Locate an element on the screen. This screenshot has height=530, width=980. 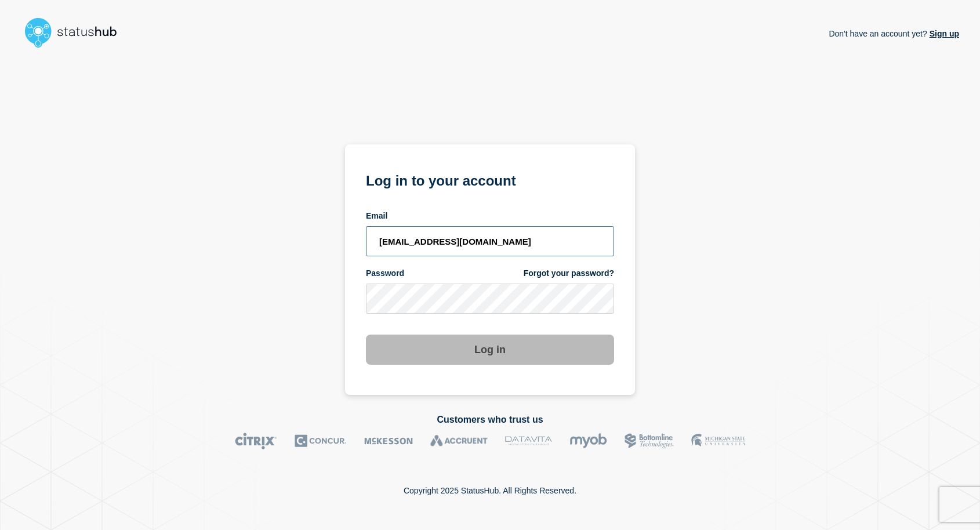
span: Password is located at coordinates (385, 273).